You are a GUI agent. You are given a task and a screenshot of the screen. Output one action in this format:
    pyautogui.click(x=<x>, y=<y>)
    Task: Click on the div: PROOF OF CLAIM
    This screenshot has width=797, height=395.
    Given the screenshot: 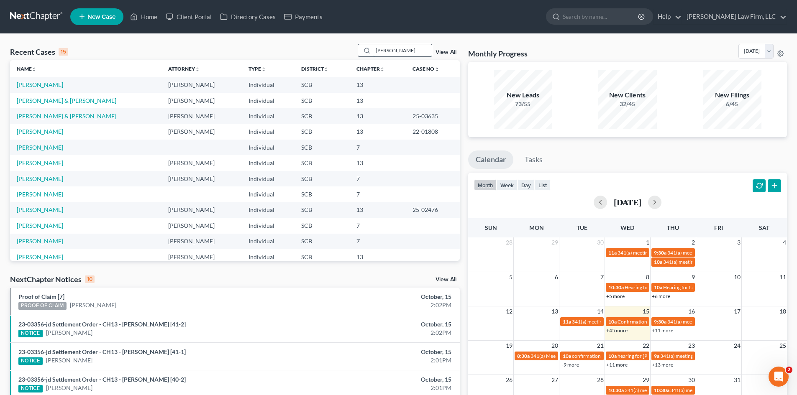 What is the action you would take?
    pyautogui.click(x=42, y=306)
    